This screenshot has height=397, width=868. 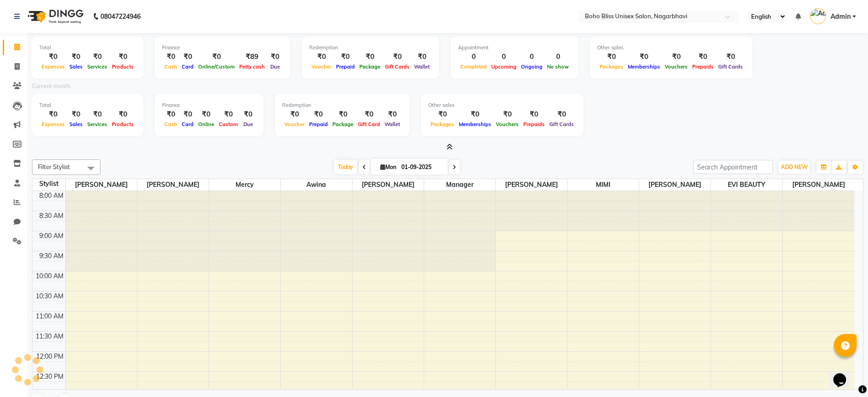 What do you see at coordinates (388, 167) in the screenshot?
I see `span: Mon` at bounding box center [388, 167].